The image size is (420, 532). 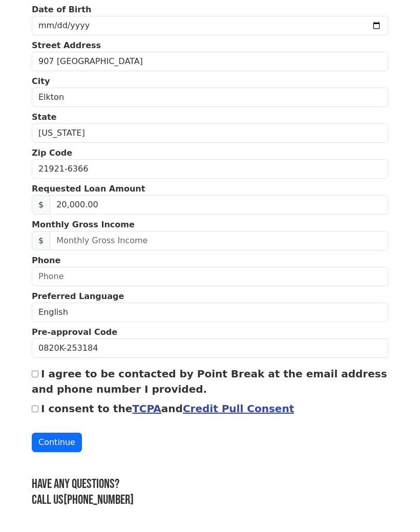 I want to click on input: Pre-approval Code, so click(x=210, y=354).